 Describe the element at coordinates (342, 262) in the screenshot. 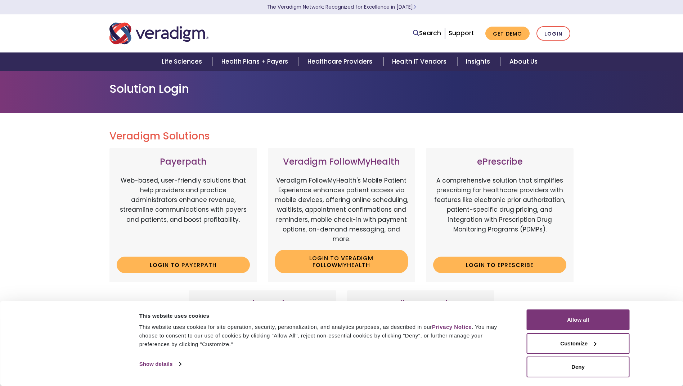

I see `a: Login to Veradigm FollowMyHealth` at that location.